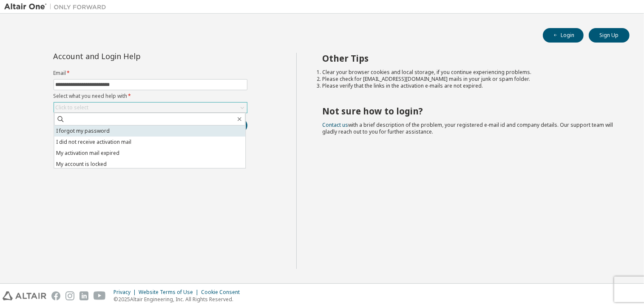 Image resolution: width=644 pixels, height=308 pixels. What do you see at coordinates (25, 296) in the screenshot?
I see `img: altair_logo.svg` at bounding box center [25, 296].